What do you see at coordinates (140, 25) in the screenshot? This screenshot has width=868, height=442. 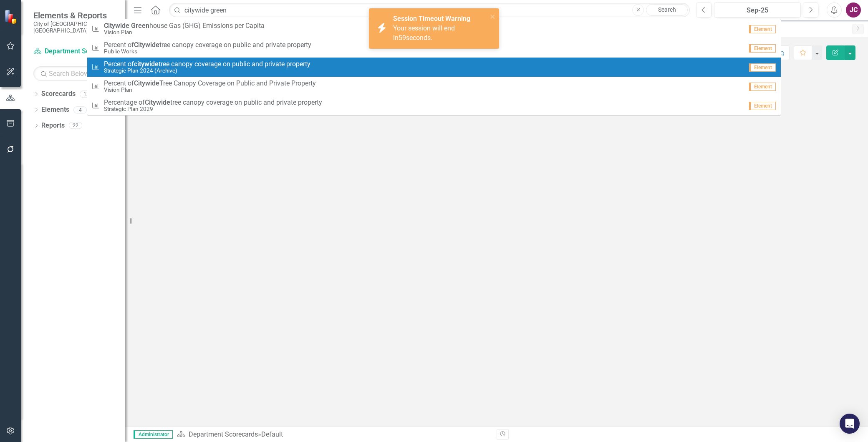 I see `strong: Green` at bounding box center [140, 25].